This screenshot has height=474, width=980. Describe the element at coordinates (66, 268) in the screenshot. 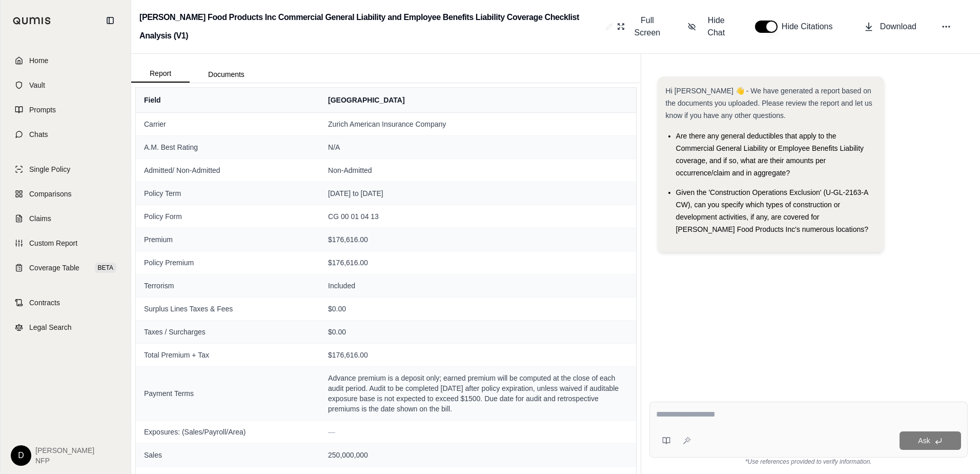

I see `a: Coverage TableBETA` at that location.